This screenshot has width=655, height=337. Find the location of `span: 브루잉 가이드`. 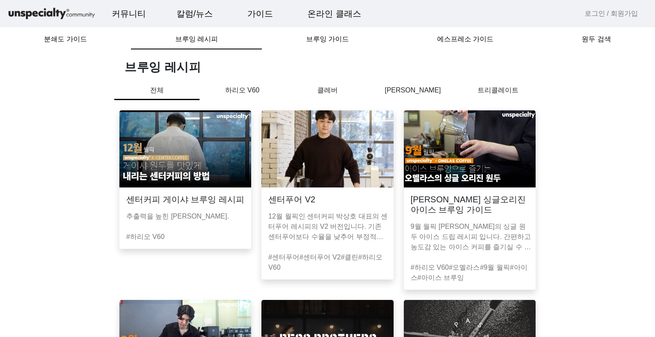

span: 브루잉 가이드 is located at coordinates (327, 39).